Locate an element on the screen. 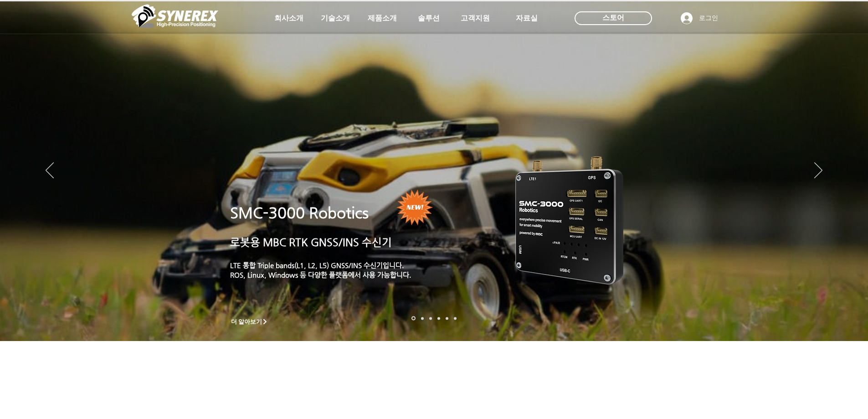 This screenshot has height=419, width=868. span: ROS, Linux, Windows 등 다양한 플랫폼에서 사용 가능합니다. is located at coordinates (321, 275).